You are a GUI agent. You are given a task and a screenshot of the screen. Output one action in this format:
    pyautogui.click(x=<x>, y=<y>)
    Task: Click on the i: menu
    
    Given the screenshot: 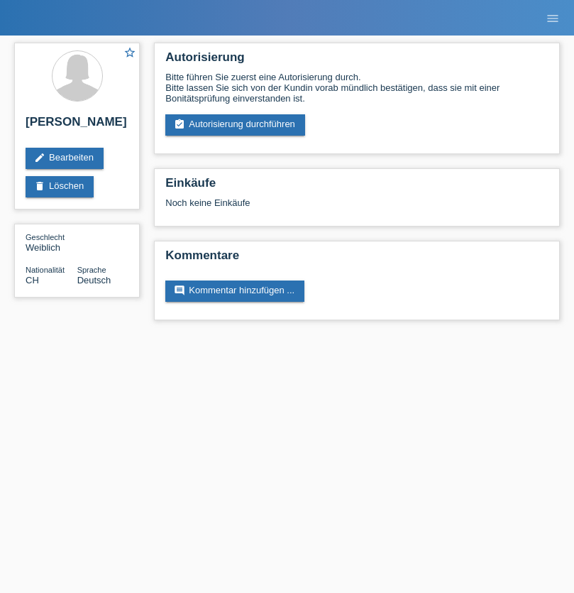 What is the action you would take?
    pyautogui.click(x=553, y=18)
    